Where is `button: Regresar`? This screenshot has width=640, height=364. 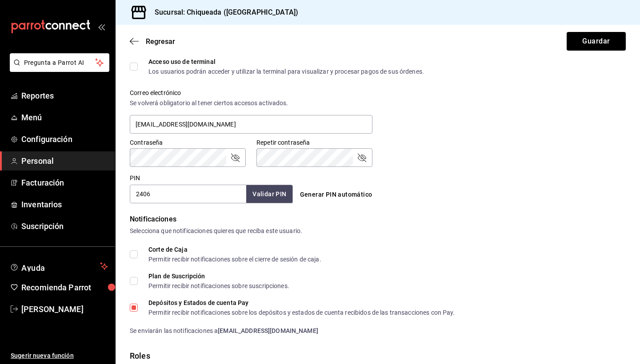
button: Regresar is located at coordinates (152, 41).